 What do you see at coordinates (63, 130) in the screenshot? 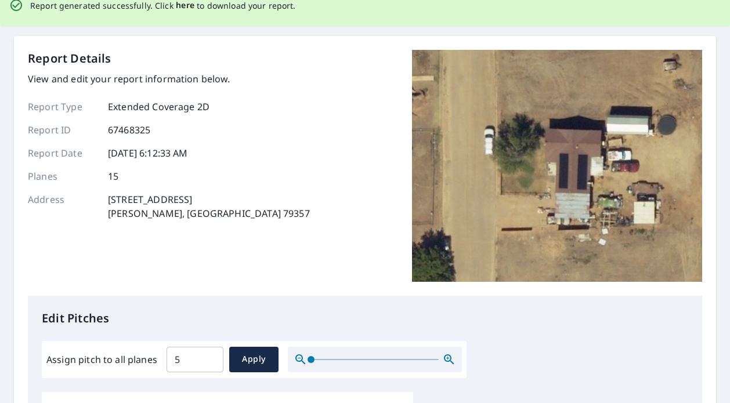
I see `p: Report ID` at bounding box center [63, 130].